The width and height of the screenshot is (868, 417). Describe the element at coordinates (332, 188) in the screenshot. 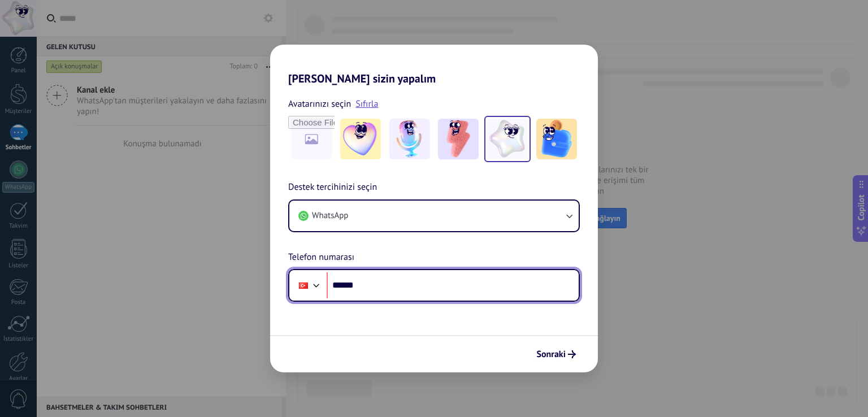

I see `span: Destek tercihinizi seçin` at that location.